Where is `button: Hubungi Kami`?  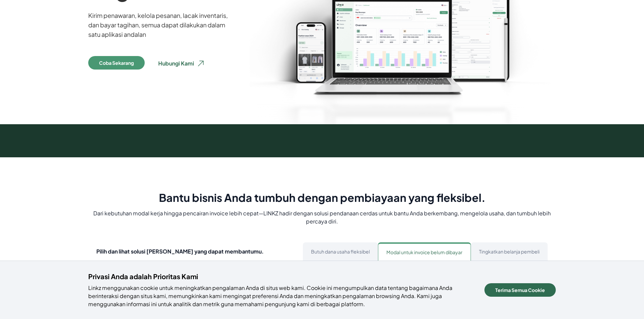 button: Hubungi Kami is located at coordinates (182, 64).